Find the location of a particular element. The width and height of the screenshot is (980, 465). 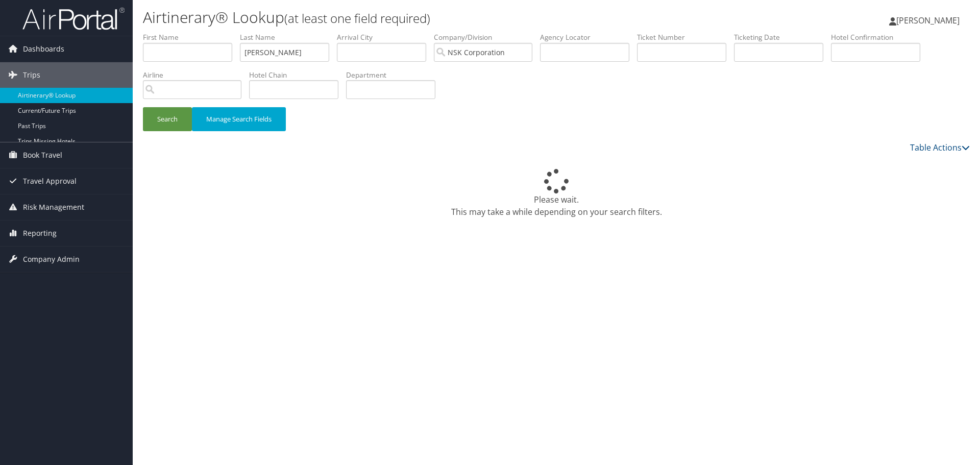

label: Ticketing Date is located at coordinates (783, 37).